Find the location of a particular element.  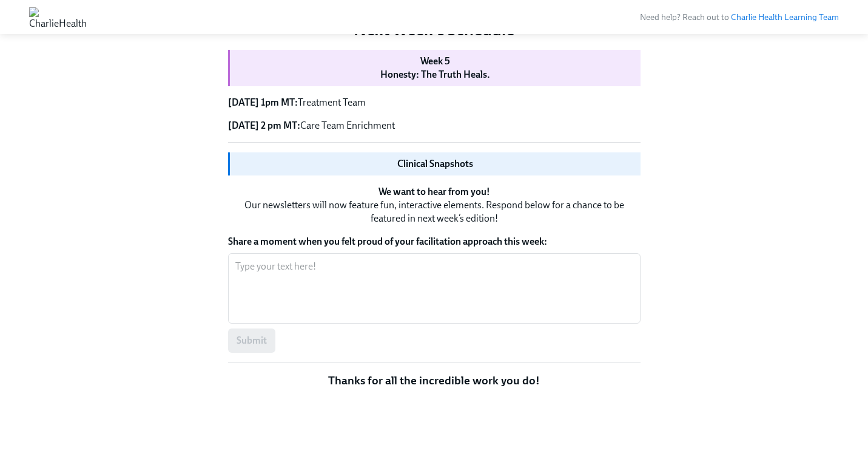

img: CharlieHealth is located at coordinates (57, 17).